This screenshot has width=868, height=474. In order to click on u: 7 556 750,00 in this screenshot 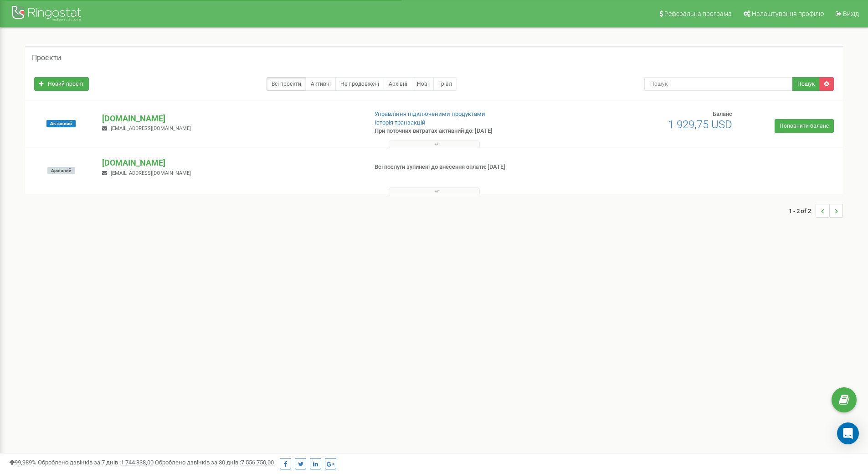, I will do `click(258, 462)`.